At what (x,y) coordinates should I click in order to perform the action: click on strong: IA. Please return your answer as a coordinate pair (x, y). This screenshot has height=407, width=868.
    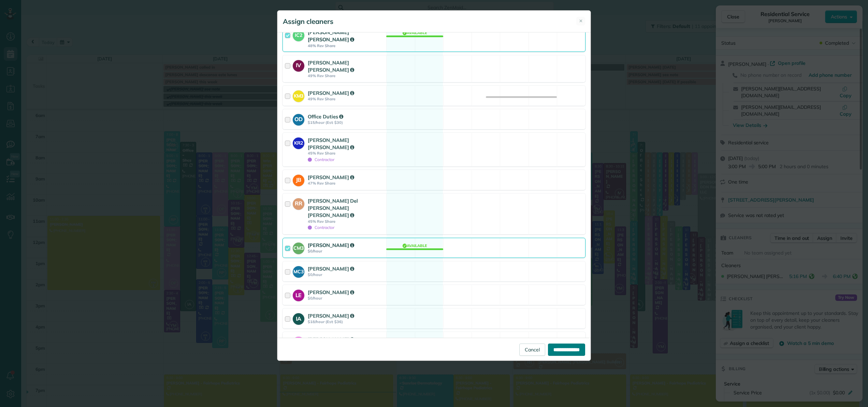
    Looking at the image, I should click on (299, 318).